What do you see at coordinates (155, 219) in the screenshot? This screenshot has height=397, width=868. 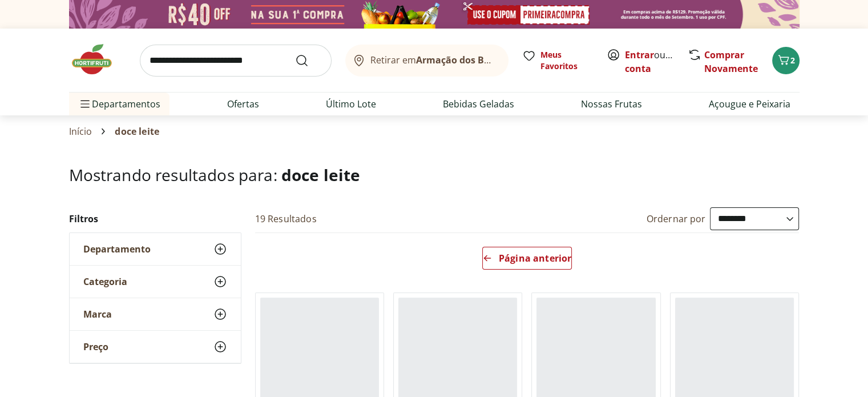 I see `h2: Filtros` at bounding box center [155, 219].